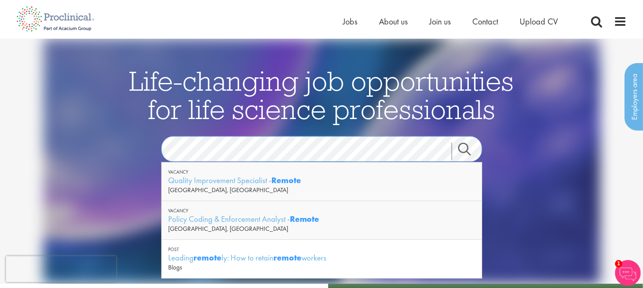 The image size is (643, 288). I want to click on a: Jobs, so click(351, 22).